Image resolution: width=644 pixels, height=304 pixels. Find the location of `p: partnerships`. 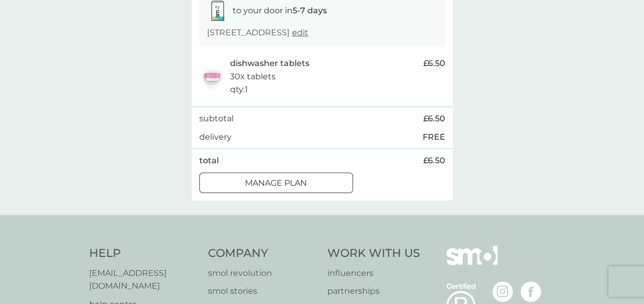

p: partnerships is located at coordinates (373, 292).